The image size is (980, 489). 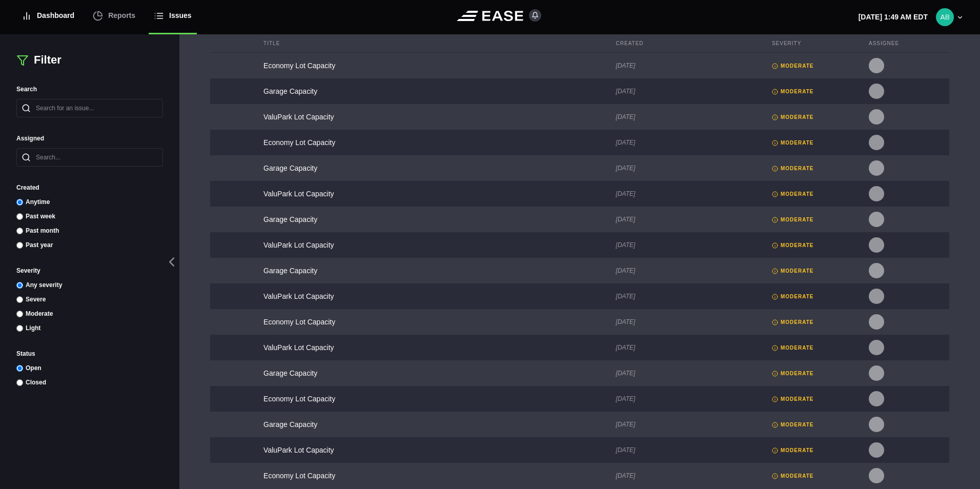 What do you see at coordinates (427, 43) in the screenshot?
I see `div: Title` at bounding box center [427, 43].